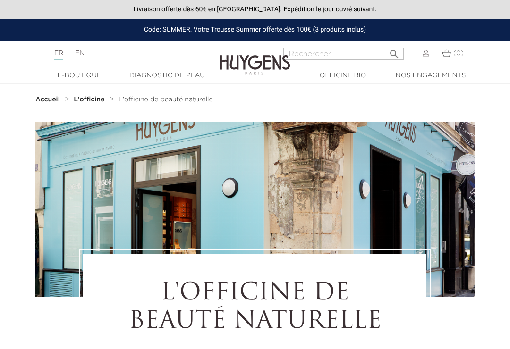 This screenshot has width=510, height=349. What do you see at coordinates (49, 100) in the screenshot?
I see `a: Accueil` at bounding box center [49, 100].